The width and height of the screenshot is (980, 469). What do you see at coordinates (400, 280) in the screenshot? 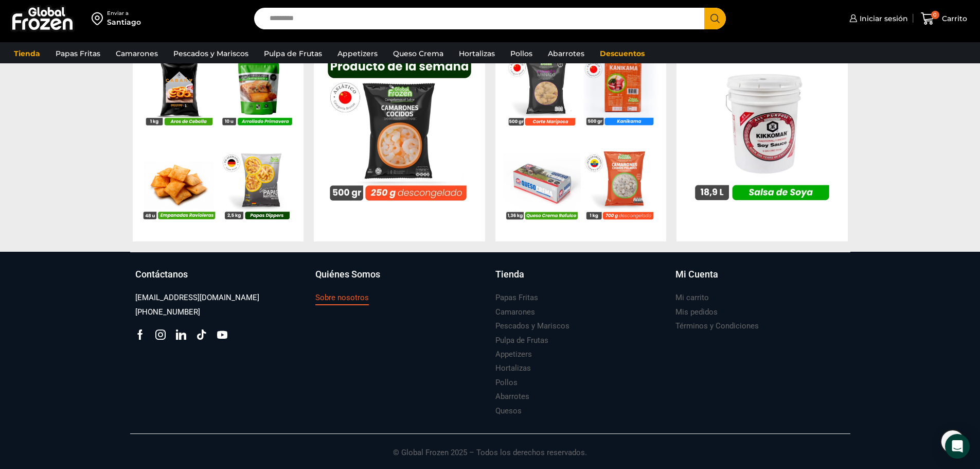
I see `a: Quiénes Somos` at bounding box center [400, 280].